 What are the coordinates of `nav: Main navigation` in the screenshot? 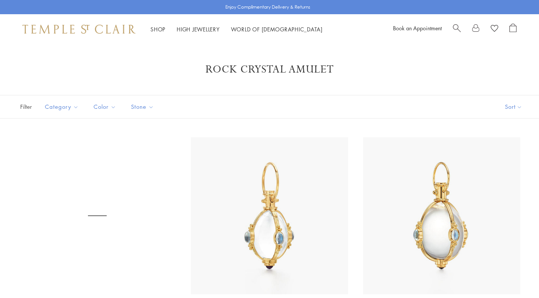 It's located at (236, 29).